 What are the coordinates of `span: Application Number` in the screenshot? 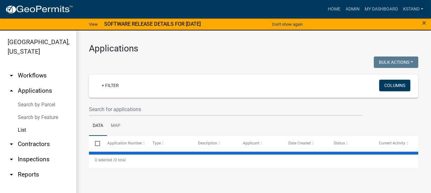 It's located at (125, 143).